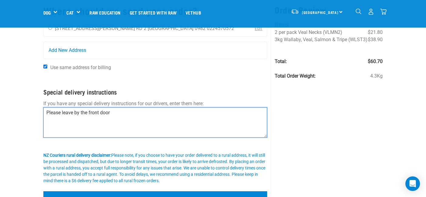 The image size is (426, 197). I want to click on span: $38.90, so click(375, 40).